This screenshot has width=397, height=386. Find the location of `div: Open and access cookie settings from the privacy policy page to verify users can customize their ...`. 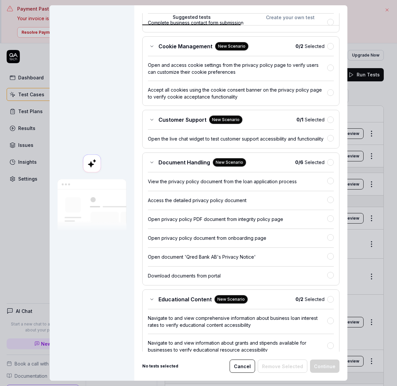

div: Open and access cookie settings from the privacy policy page to verify users can customize their ... is located at coordinates (237, 68).